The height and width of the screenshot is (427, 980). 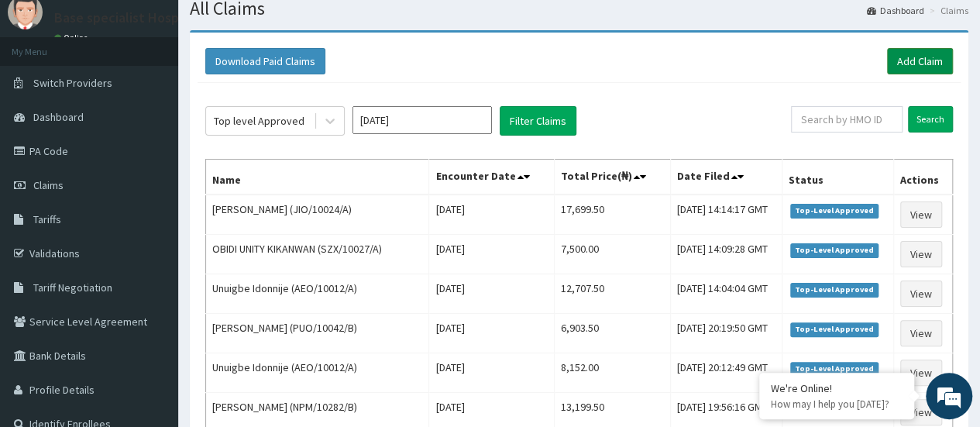 I want to click on span: Tariff Negotiation, so click(x=73, y=288).